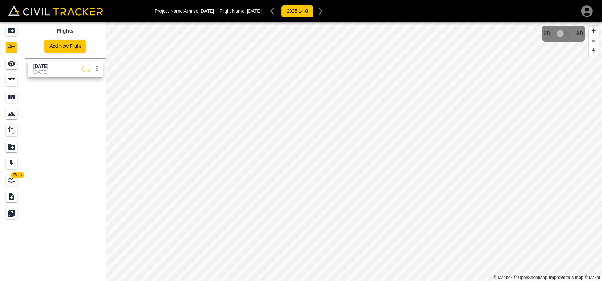  What do you see at coordinates (56, 10) in the screenshot?
I see `img: Civil Tracker` at bounding box center [56, 10].